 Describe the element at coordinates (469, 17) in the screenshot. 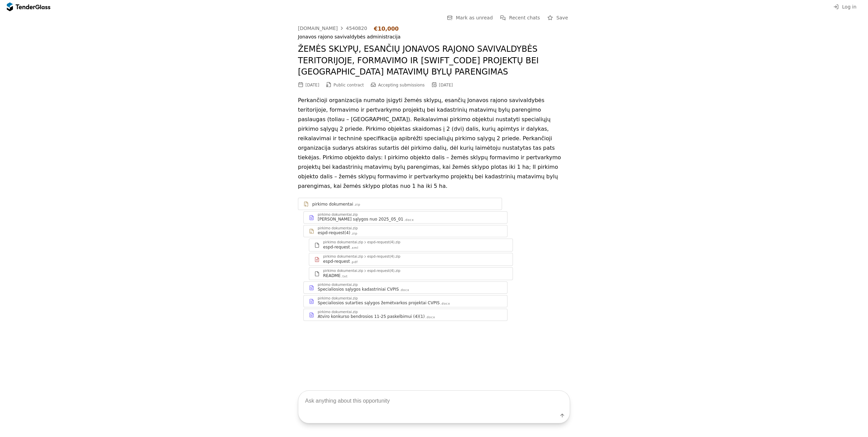

I see `button: Mark as unread` at that location.